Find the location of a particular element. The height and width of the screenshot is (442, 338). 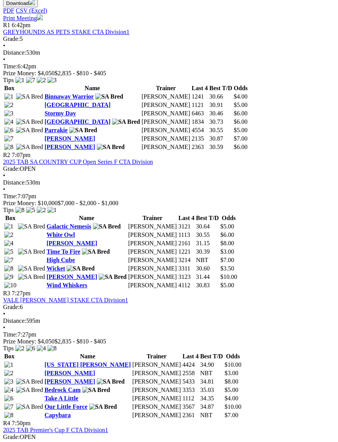

td: 6463 is located at coordinates (199, 113).